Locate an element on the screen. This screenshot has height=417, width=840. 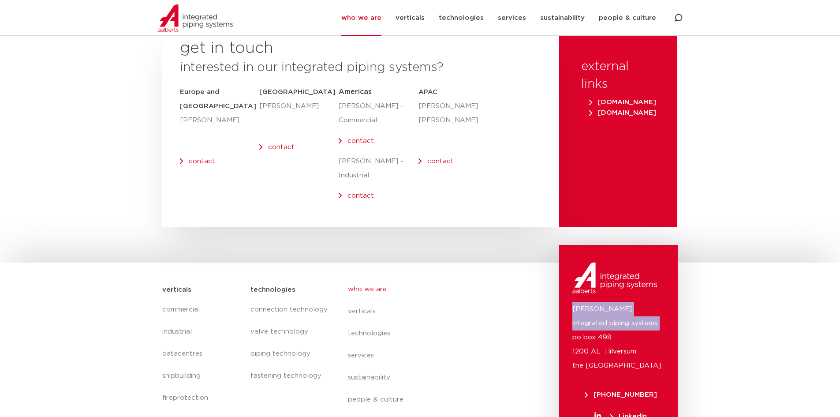
a: datacentres is located at coordinates (202, 353).